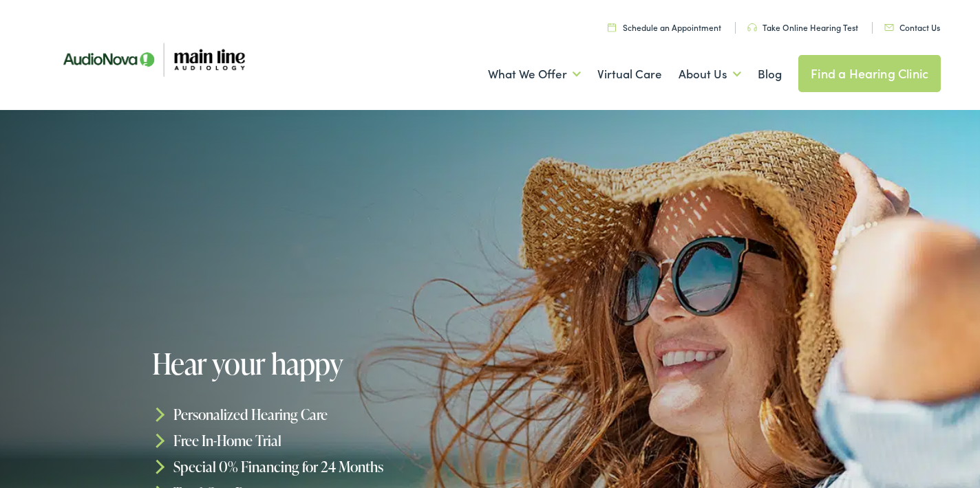  Describe the element at coordinates (324, 441) in the screenshot. I see `li: Free In-Home Trial` at that location.